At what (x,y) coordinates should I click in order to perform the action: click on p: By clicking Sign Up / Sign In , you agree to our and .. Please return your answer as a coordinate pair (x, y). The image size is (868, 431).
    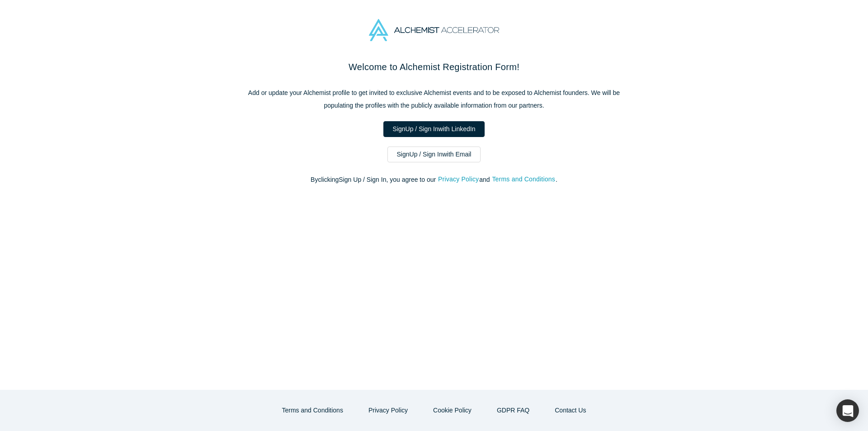
    Looking at the image, I should click on (434, 180).